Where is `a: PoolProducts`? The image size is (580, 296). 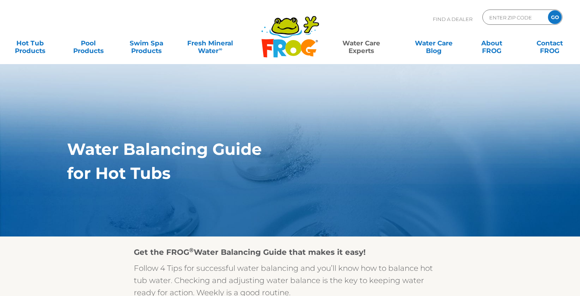 a: PoolProducts is located at coordinates (88, 43).